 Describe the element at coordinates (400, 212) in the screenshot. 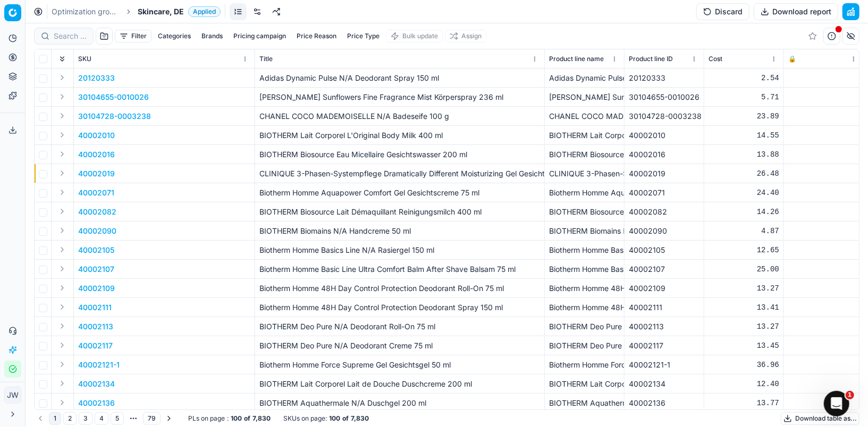

I see `p: BIOTHERM Biosource Lait Démaquillant Reinigungsmilch 400 ml` at that location.